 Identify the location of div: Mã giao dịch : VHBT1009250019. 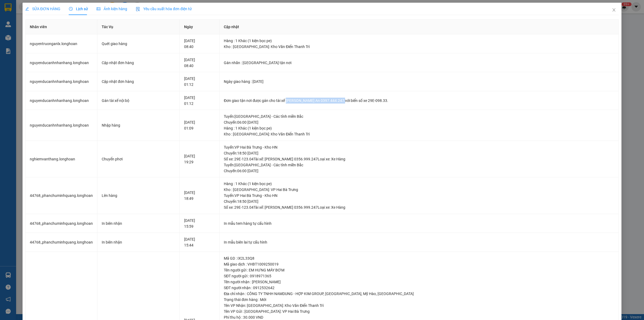
(419, 264).